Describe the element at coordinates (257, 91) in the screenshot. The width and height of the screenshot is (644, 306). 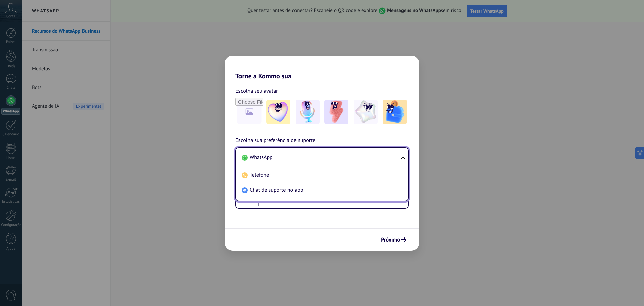
I see `span: Escolha seu avatar` at that location.